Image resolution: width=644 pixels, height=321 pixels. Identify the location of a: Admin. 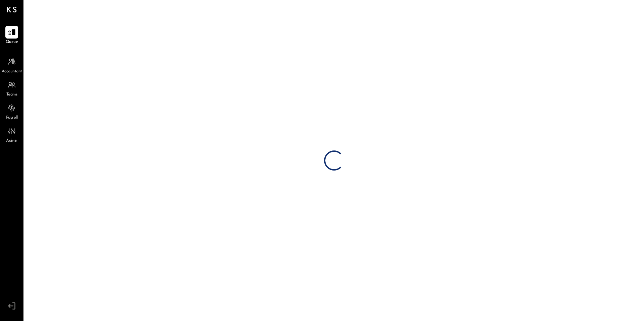
(12, 134).